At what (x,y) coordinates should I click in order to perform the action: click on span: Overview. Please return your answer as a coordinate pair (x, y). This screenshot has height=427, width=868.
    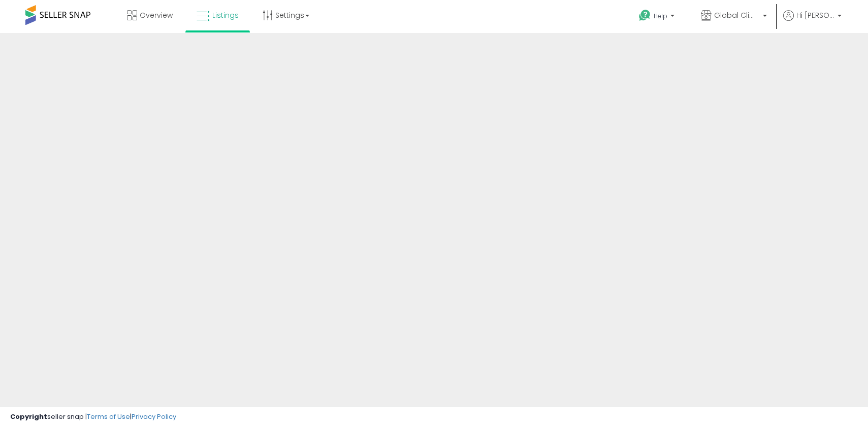
    Looking at the image, I should click on (156, 15).